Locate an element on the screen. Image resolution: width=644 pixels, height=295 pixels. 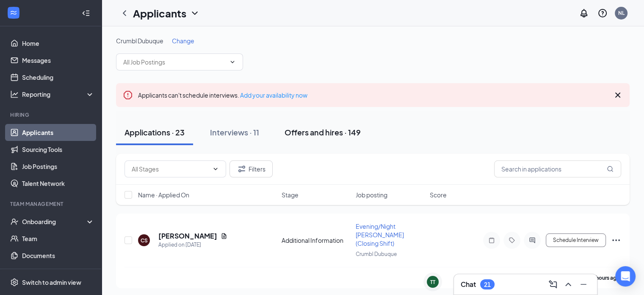
a: Scheduling is located at coordinates (58, 77).